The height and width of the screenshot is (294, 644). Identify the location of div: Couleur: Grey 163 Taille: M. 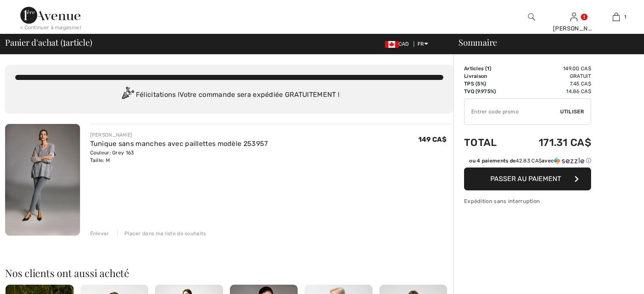
(179, 157).